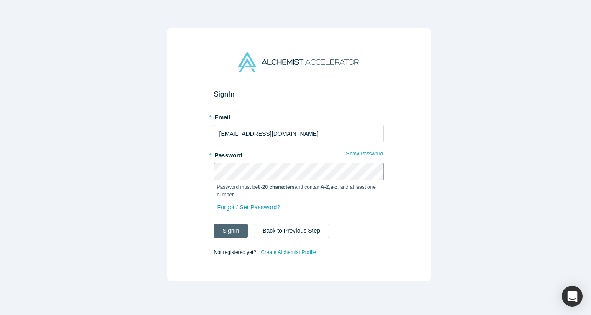 This screenshot has width=591, height=315. What do you see at coordinates (298, 62) in the screenshot?
I see `img: Alchemist Accelerator Logo` at bounding box center [298, 62].